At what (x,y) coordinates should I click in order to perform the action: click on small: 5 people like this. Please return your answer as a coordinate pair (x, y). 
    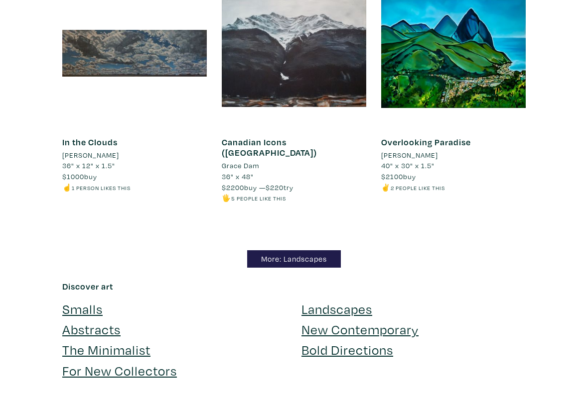
    Looking at the image, I should click on (259, 198).